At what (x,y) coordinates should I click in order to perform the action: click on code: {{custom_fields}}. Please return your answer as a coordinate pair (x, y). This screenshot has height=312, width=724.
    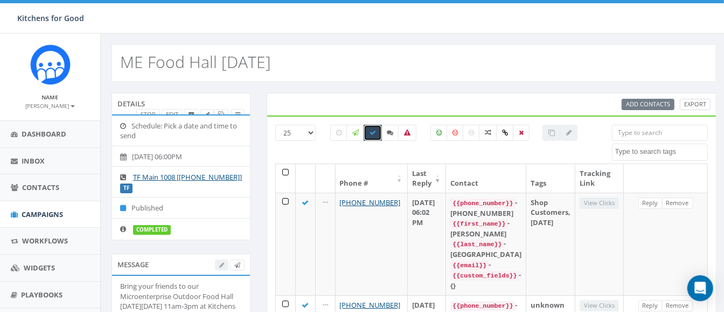
    Looking at the image, I should click on (485, 275).